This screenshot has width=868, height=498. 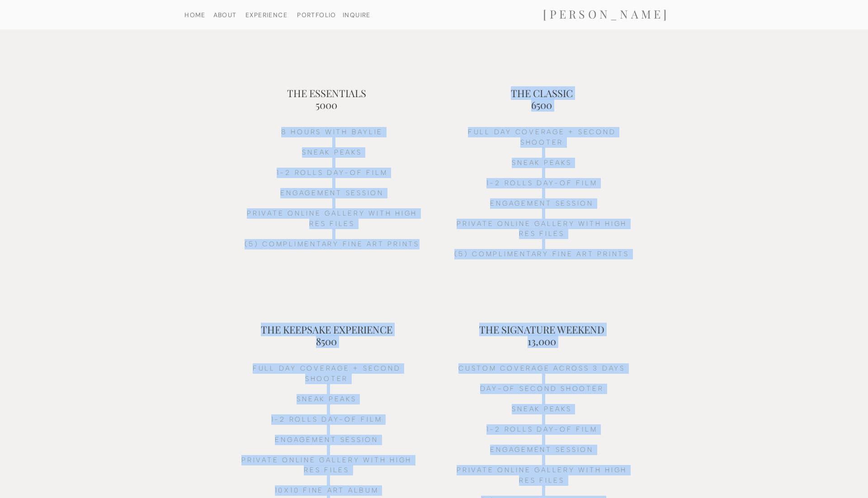 I want to click on h2: THE SIGNATURE WEEKEND 13,000, so click(x=542, y=330).